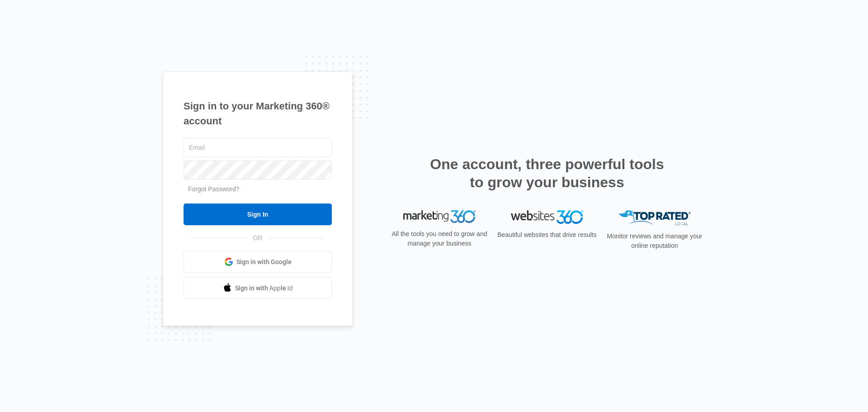 Image resolution: width=868 pixels, height=412 pixels. What do you see at coordinates (547, 235) in the screenshot?
I see `p: Beautiful websites that drive results` at bounding box center [547, 235].